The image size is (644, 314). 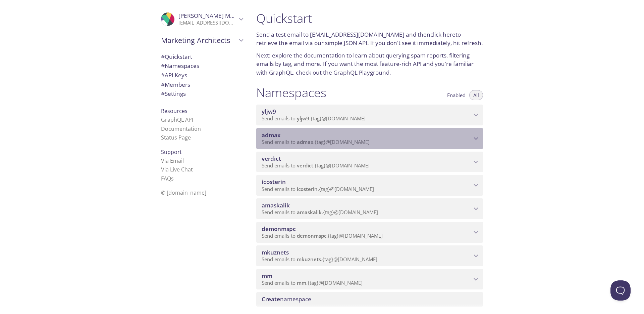 What do you see at coordinates (370, 279) in the screenshot?
I see `div: mm namespace` at bounding box center [370, 279].